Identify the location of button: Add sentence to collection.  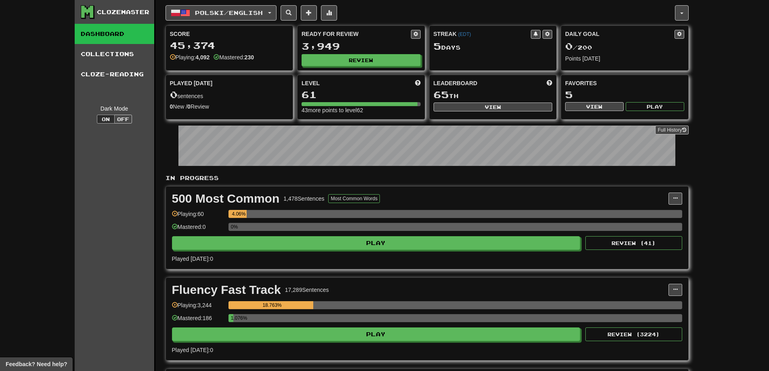
(309, 13).